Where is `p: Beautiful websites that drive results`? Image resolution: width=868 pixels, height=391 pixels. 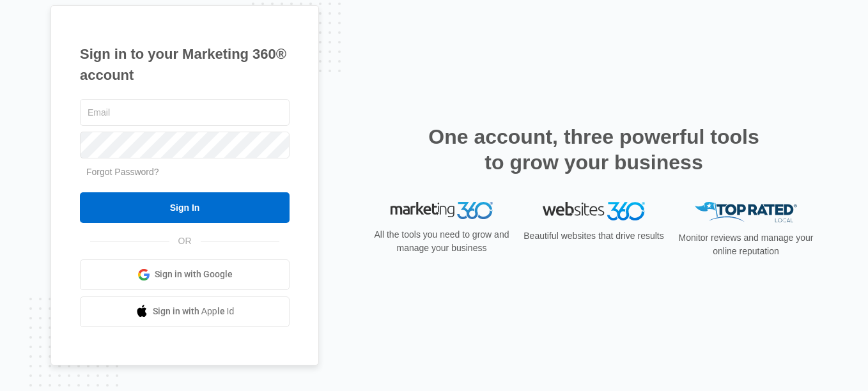 p: Beautiful websites that drive results is located at coordinates (593, 236).